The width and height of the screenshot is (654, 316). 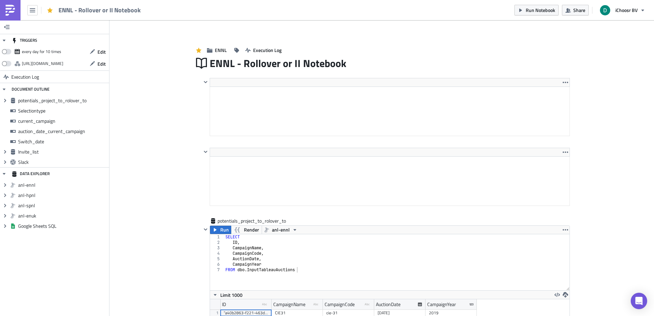 What do you see at coordinates (246, 230) in the screenshot?
I see `button: Render` at bounding box center [246, 230].